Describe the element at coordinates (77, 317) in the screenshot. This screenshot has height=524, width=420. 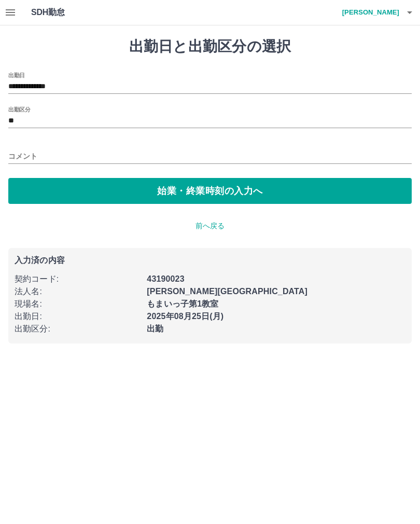
I see `p: 出勤日 :` at that location.